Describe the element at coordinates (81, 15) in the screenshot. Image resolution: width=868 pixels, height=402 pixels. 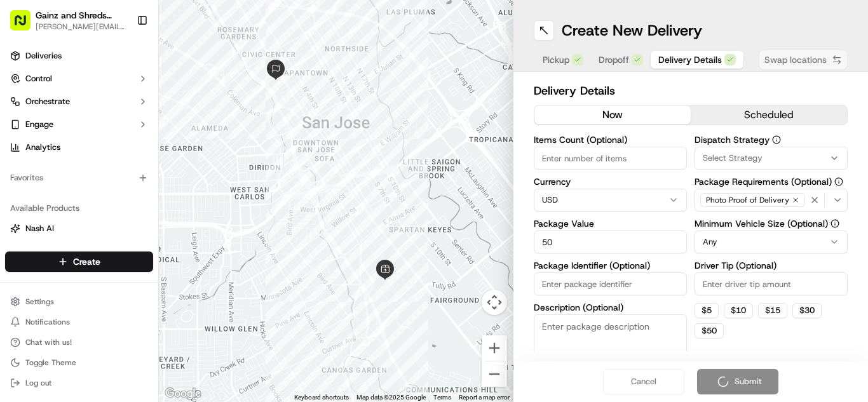
I see `span: Gainz and Shreds Meal Prep` at that location.